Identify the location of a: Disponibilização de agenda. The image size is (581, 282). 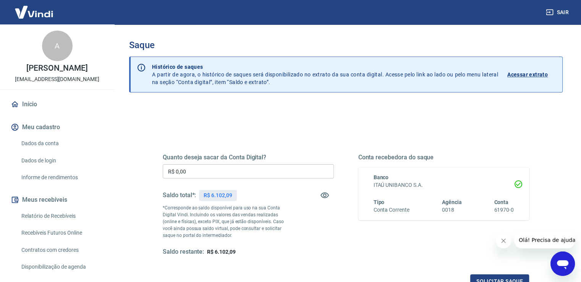
(61, 267).